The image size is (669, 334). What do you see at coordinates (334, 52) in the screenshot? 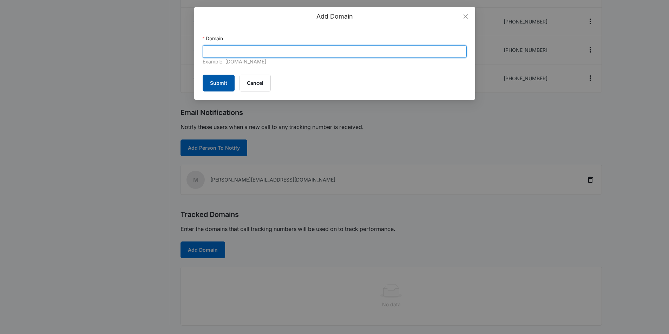
I see `input: Domain` at bounding box center [334, 52].